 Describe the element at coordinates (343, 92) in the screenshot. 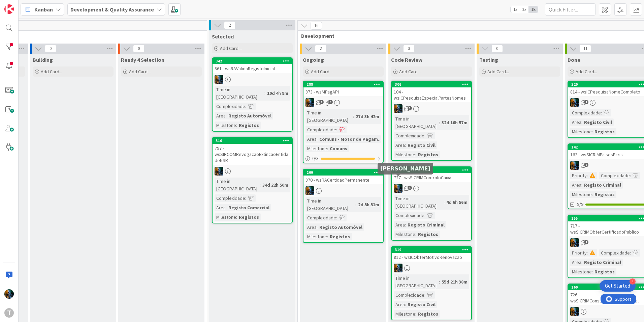

I see `div: 873 - wsMPagAPI` at that location.